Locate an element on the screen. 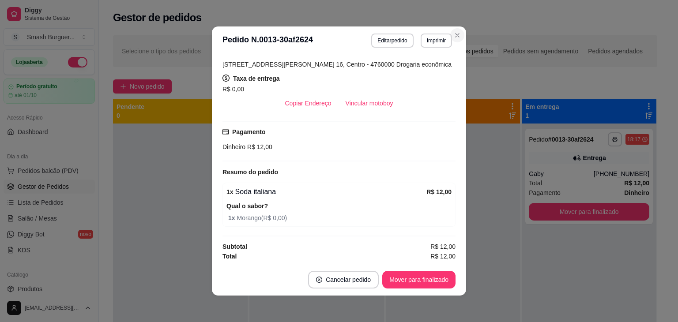  button: Vincular motoboy is located at coordinates (369, 103).